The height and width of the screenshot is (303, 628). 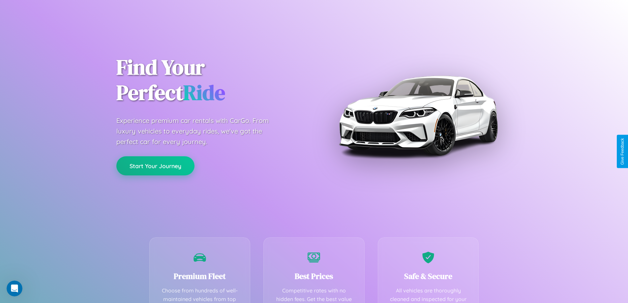 I want to click on h3: Best Prices, so click(x=314, y=276).